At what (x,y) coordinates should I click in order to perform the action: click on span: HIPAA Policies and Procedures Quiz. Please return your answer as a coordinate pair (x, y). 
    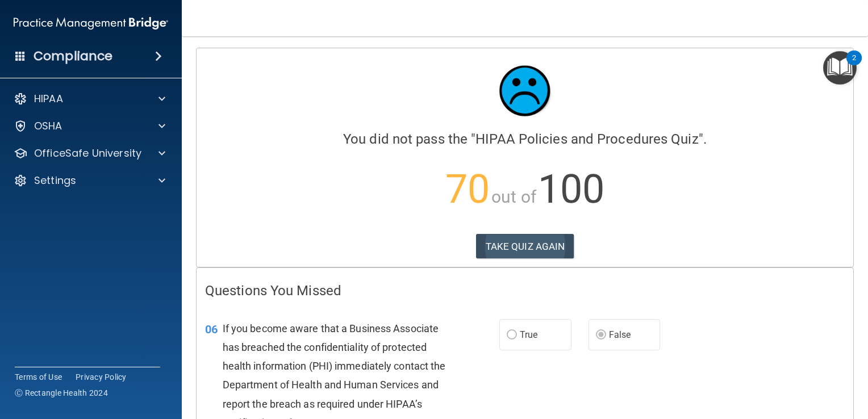
    Looking at the image, I should click on (587, 139).